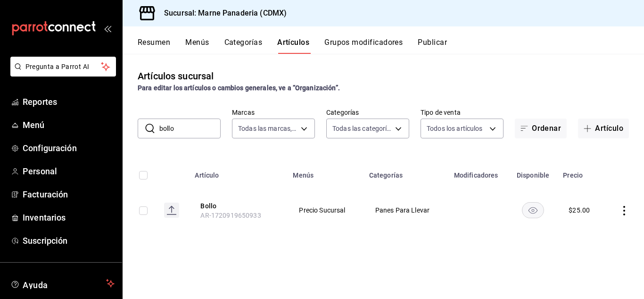 This screenshot has height=299, width=644. What do you see at coordinates (68, 194) in the screenshot?
I see `span: Facturación` at bounding box center [68, 194].